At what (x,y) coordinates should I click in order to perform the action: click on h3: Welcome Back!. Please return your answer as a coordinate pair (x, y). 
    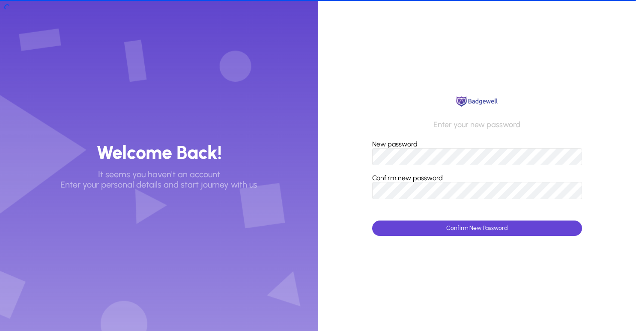
    Looking at the image, I should click on (159, 152).